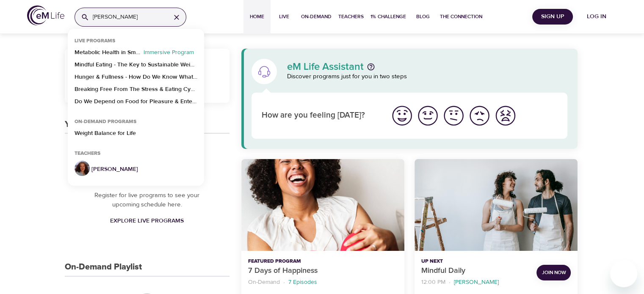  I want to click on button: Log in, so click(596, 16).